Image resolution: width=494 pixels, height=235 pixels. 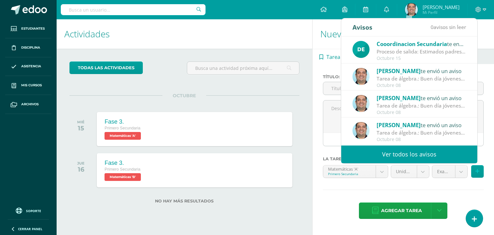 What do you see at coordinates (350, 168) in the screenshot?
I see `div: Matemáticas 'A'` at bounding box center [350, 168].